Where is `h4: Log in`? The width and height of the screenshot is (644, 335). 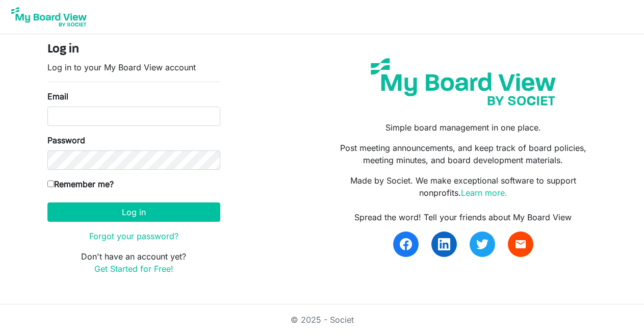 h4: Log in is located at coordinates (134, 50).